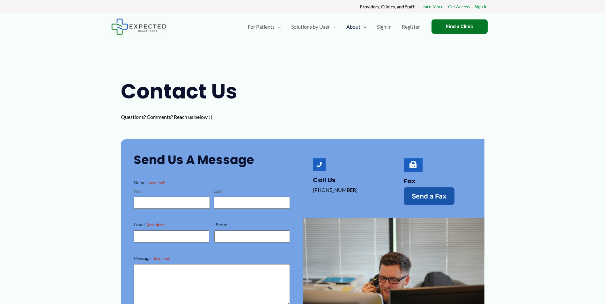  What do you see at coordinates (459, 7) in the screenshot?
I see `a: Get Access` at bounding box center [459, 7].